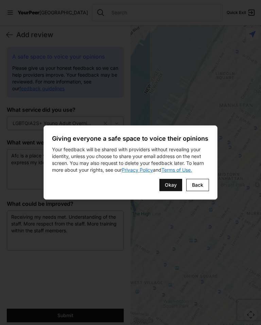 The image size is (261, 325). Describe the element at coordinates (171, 185) in the screenshot. I see `button: Okay` at that location.